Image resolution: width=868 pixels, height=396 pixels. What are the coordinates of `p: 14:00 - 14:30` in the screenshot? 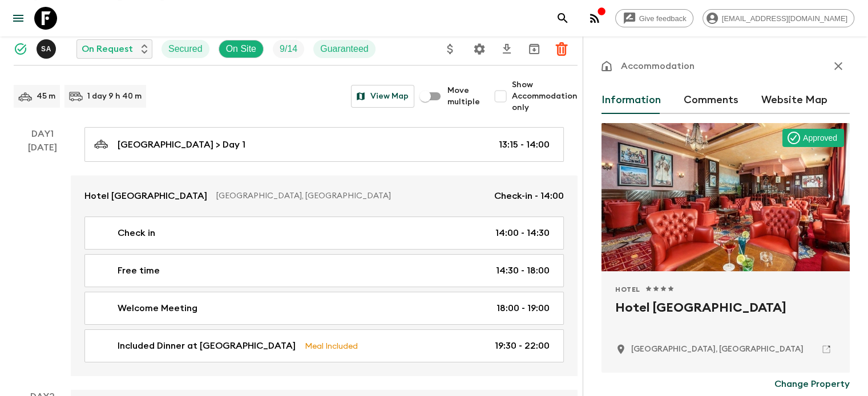 It's located at (522, 233).